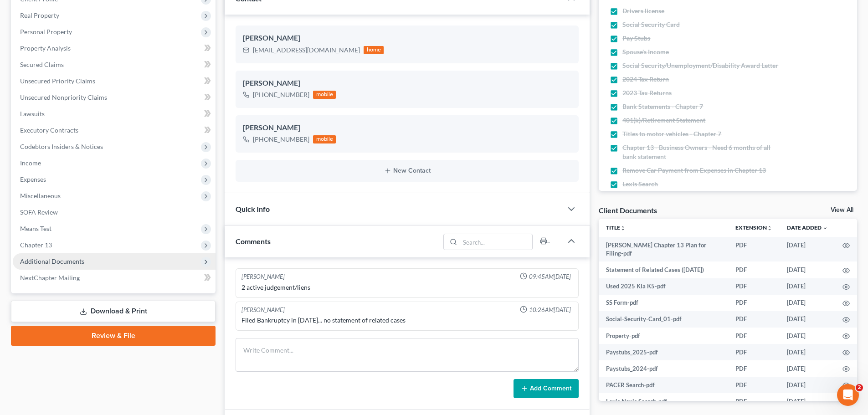 The height and width of the screenshot is (415, 868). What do you see at coordinates (645, 52) in the screenshot?
I see `span: Spouse's Income` at bounding box center [645, 52].